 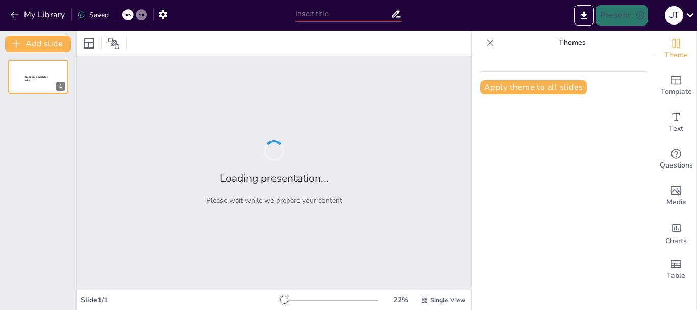 I want to click on span: Charts, so click(x=676, y=241).